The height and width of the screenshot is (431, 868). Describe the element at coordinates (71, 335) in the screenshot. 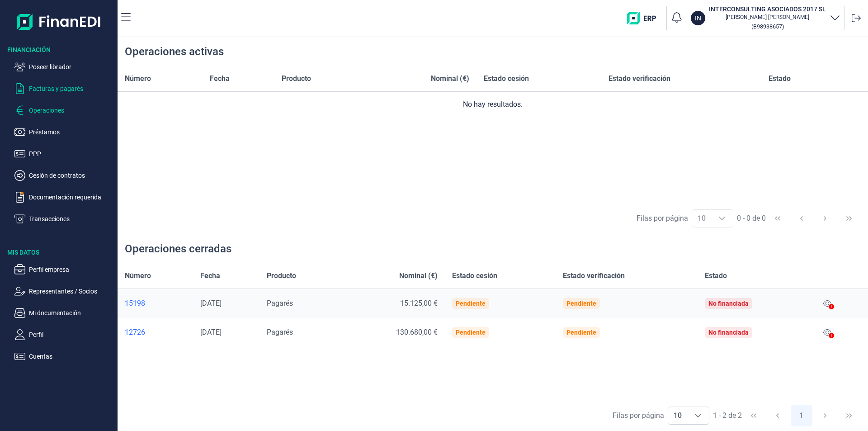

I see `p: Perfil` at that location.